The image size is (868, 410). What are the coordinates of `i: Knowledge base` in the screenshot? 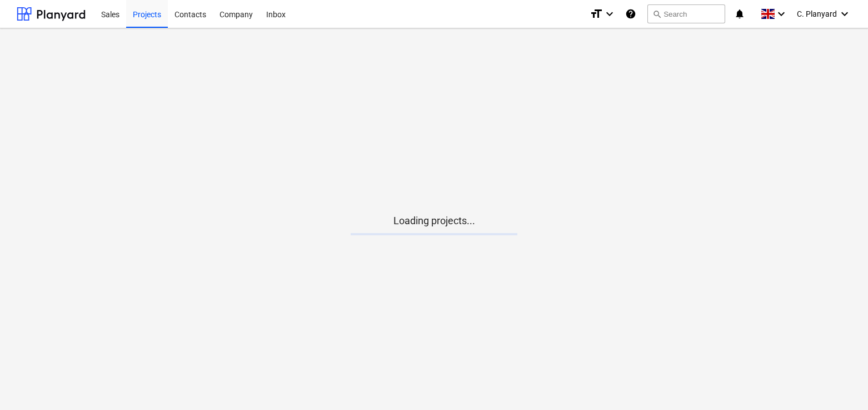 It's located at (631, 14).